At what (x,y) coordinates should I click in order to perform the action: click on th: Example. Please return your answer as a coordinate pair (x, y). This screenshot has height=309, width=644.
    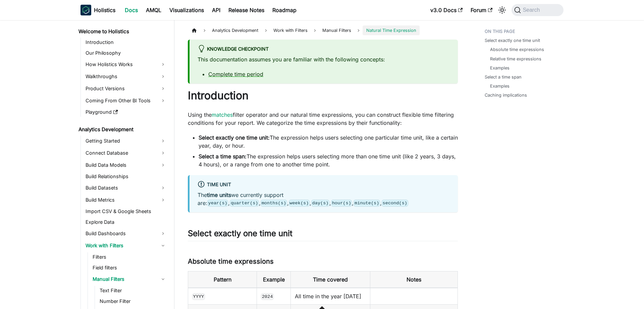
    Looking at the image, I should click on (274, 279).